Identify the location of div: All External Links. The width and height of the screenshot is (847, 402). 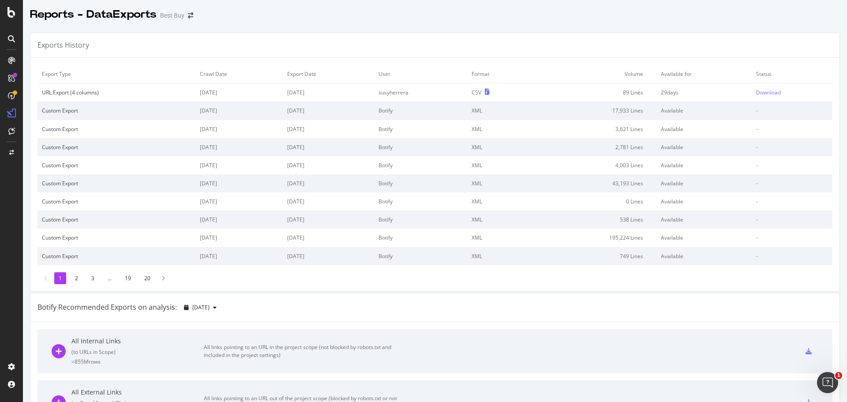
(138, 392).